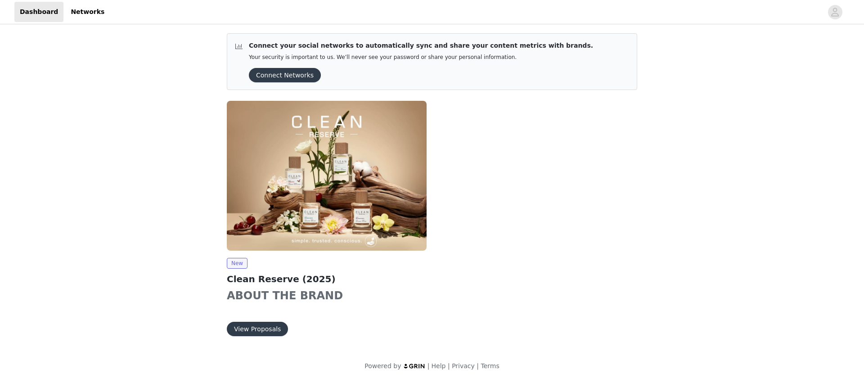 The width and height of the screenshot is (864, 392). Describe the element at coordinates (285, 75) in the screenshot. I see `button: Connect Networks` at that location.